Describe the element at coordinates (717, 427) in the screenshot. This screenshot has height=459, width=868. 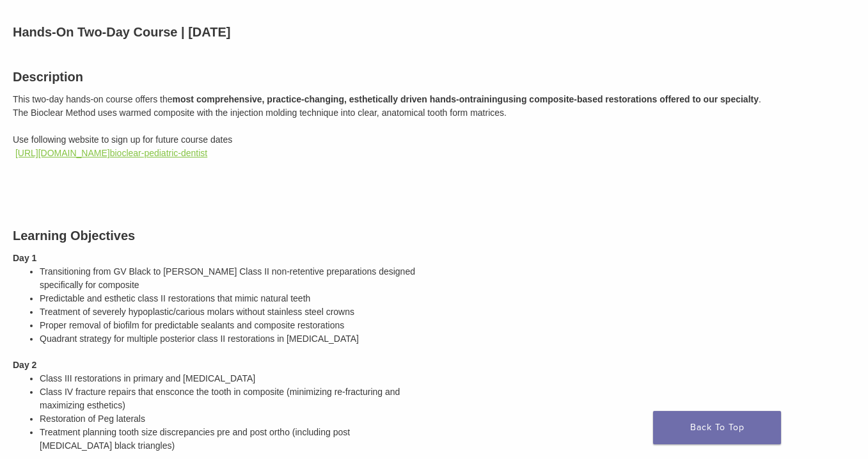
I see `a: Back To Top` at that location.